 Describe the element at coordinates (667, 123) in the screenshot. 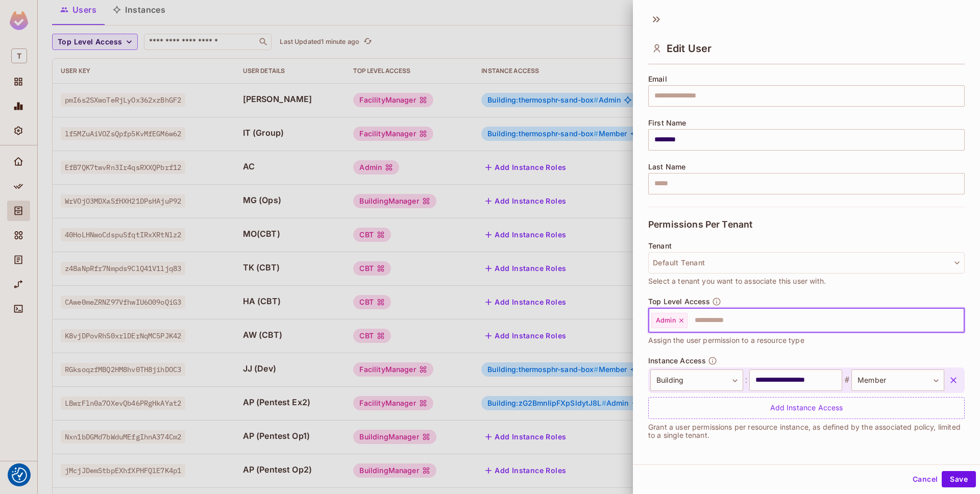

I see `span: First Name` at that location.